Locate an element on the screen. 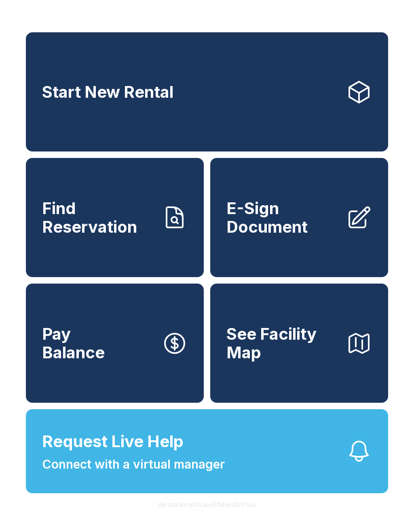 Image resolution: width=414 pixels, height=532 pixels. span: Connect with a virtual manager is located at coordinates (133, 464).